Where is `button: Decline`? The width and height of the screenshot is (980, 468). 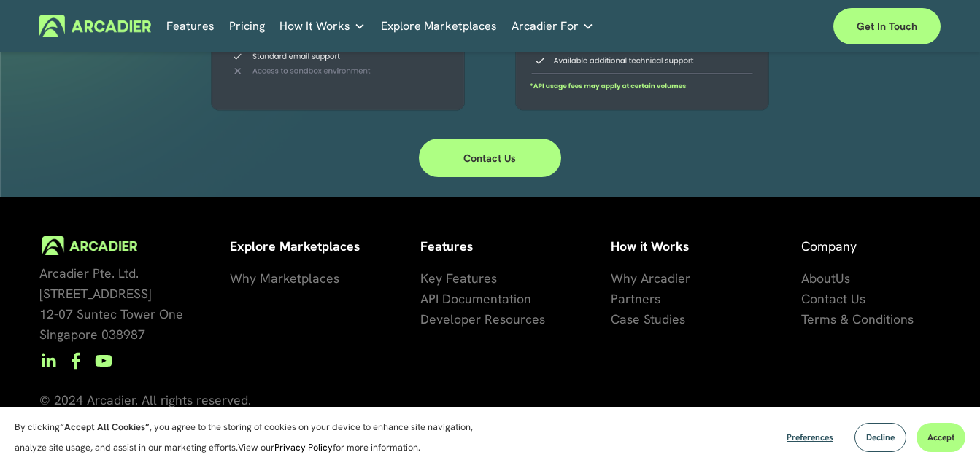
button: Decline is located at coordinates (880, 437).